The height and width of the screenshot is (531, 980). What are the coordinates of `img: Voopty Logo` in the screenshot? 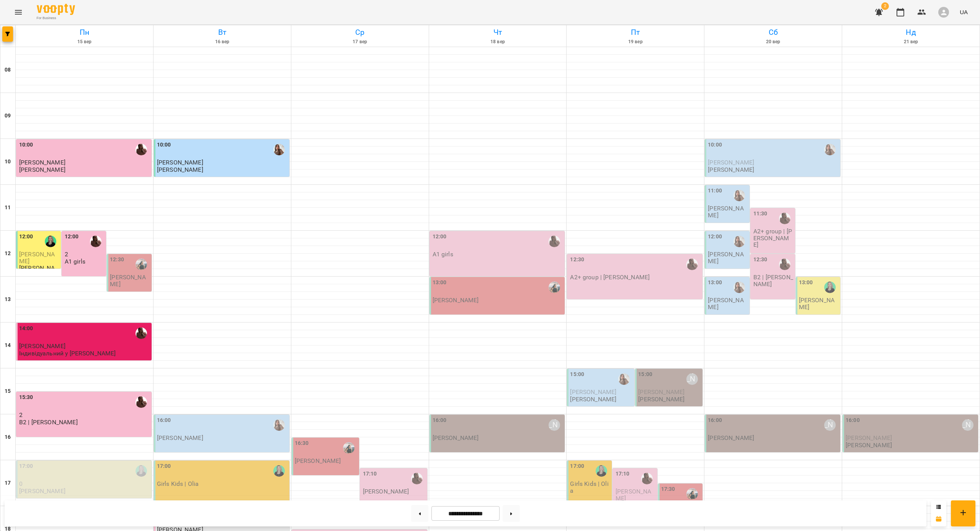 It's located at (56, 10).